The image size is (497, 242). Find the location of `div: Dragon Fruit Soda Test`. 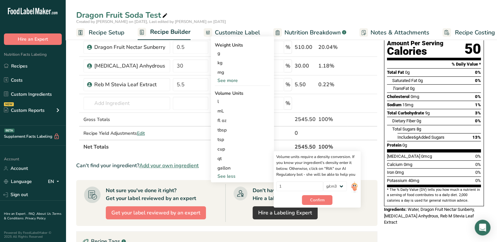

div: Dragon Fruit Soda Test is located at coordinates (122, 15).